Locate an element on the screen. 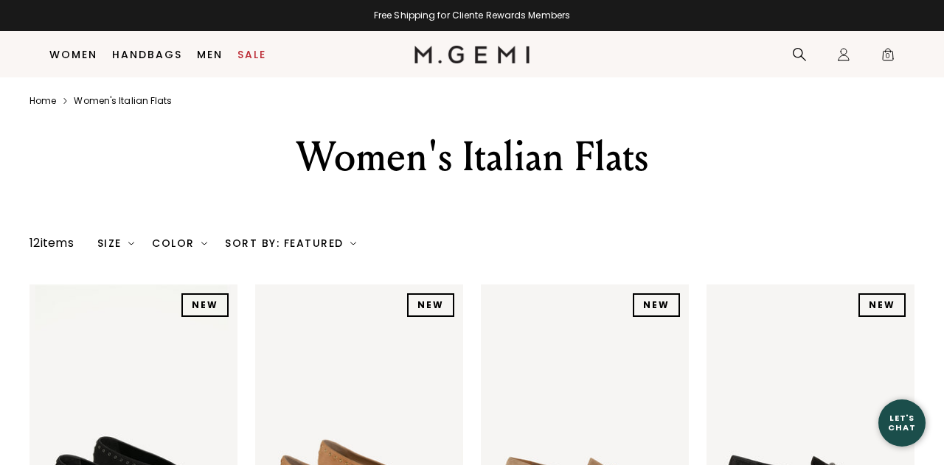 This screenshot has height=465, width=944. a: Men is located at coordinates (209, 55).